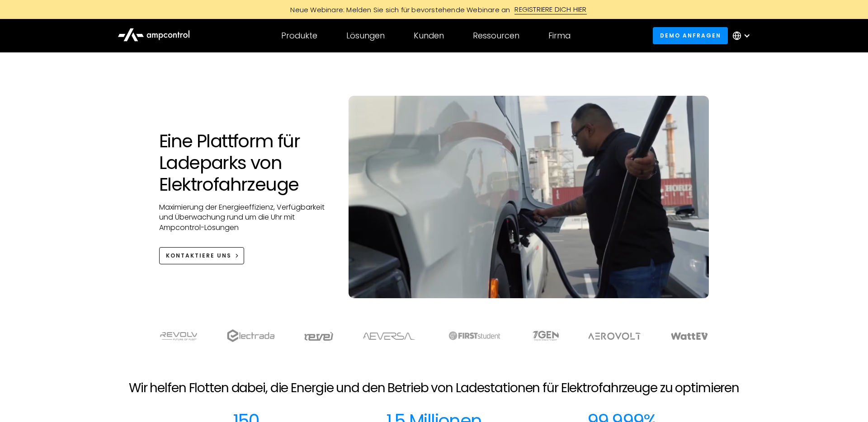  I want to click on div: Produkte, so click(299, 35).